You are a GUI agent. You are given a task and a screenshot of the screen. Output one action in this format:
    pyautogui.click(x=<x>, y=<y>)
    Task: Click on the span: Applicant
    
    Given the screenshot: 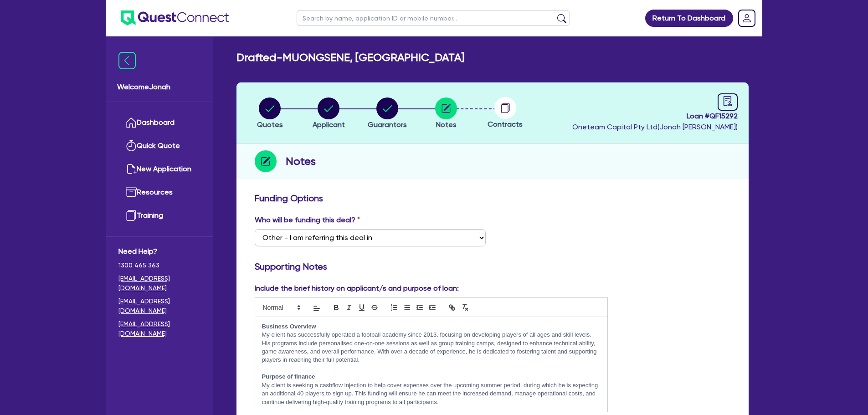 What is the action you would take?
    pyautogui.click(x=329, y=124)
    